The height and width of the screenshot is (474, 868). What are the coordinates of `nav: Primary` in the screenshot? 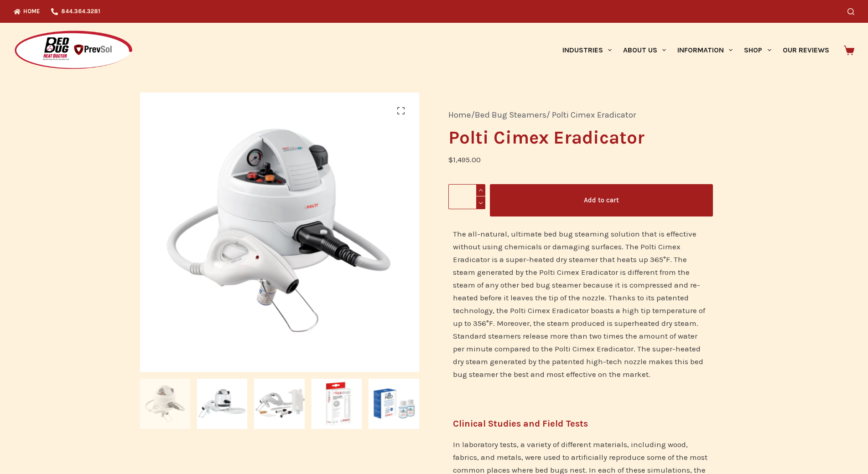 It's located at (695, 51).